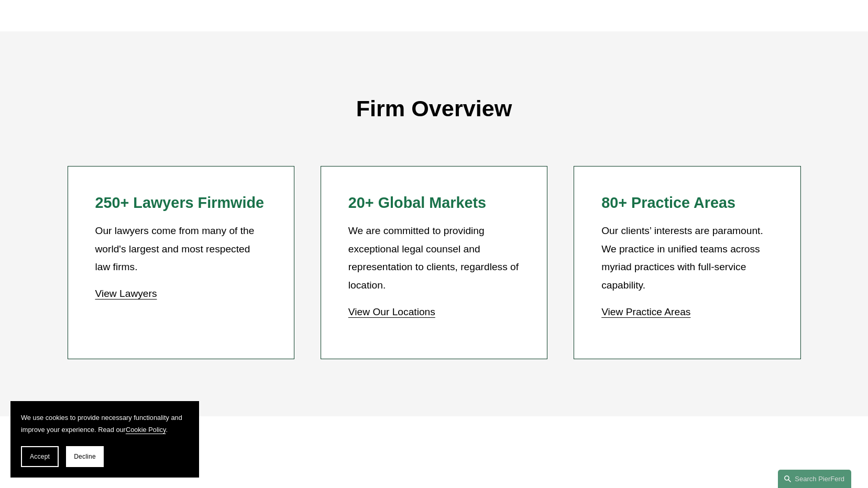  What do you see at coordinates (85, 457) in the screenshot?
I see `button: Decline` at bounding box center [85, 457].